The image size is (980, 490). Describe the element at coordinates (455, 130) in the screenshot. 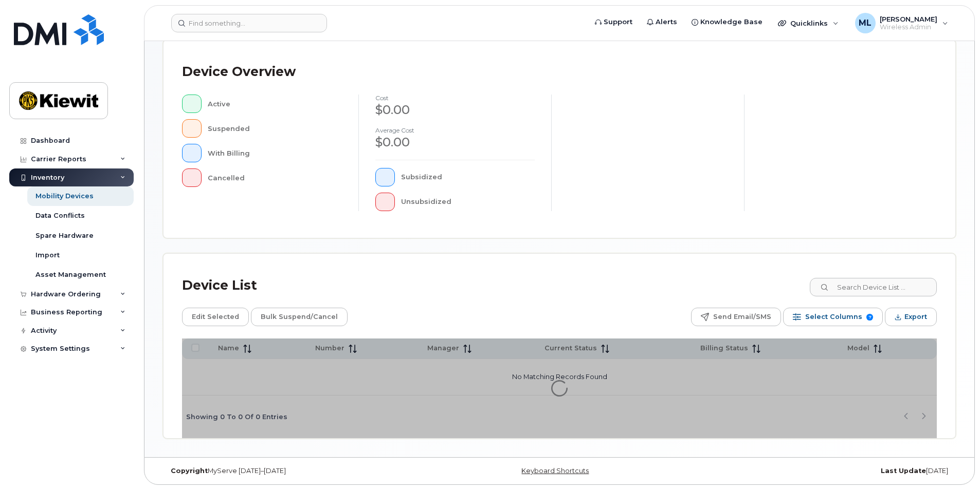

I see `h4: Average cost` at that location.